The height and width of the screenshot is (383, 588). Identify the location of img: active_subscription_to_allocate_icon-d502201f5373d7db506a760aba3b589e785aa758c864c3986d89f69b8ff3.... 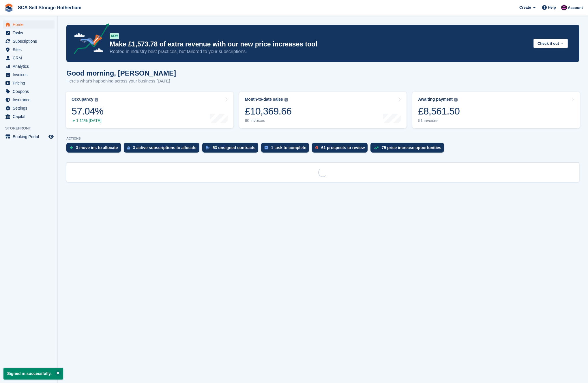
(129, 148).